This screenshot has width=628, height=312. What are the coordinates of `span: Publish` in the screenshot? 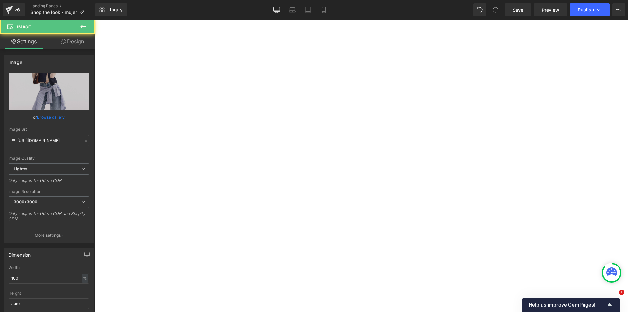 It's located at (586, 10).